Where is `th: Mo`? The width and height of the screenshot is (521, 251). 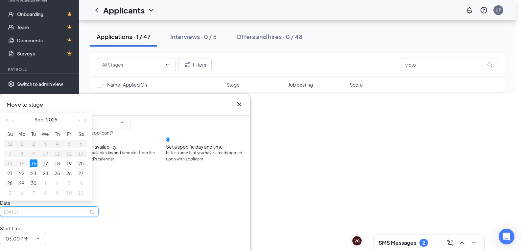
th: Mo is located at coordinates (22, 134).